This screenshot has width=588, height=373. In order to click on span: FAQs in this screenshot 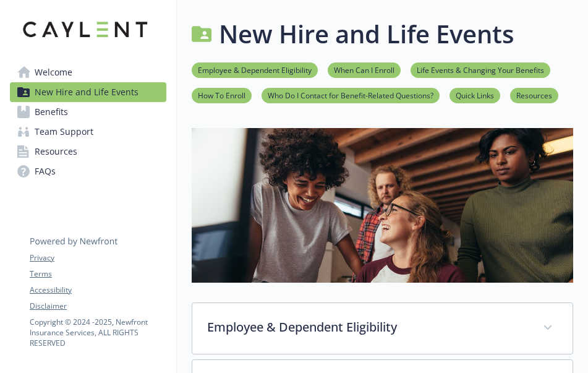, I will do `click(45, 172)`.